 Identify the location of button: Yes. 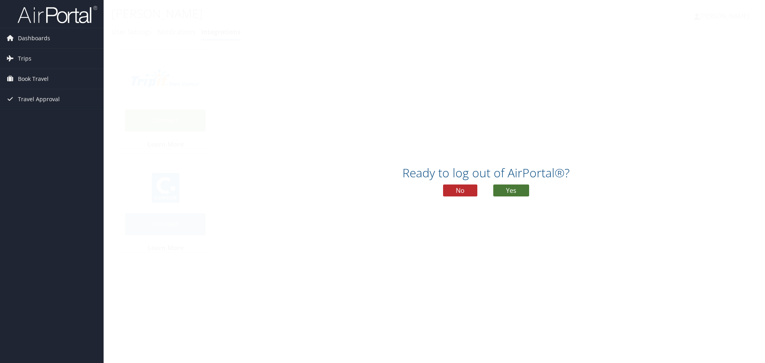
(511, 190).